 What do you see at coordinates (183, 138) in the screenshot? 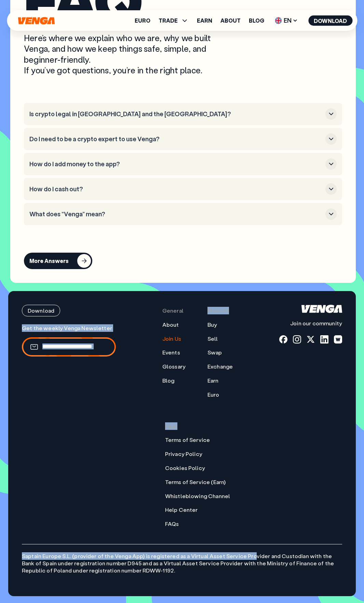
I see `button: Do I need to be a crypto expert to use Venga?` at bounding box center [183, 138].